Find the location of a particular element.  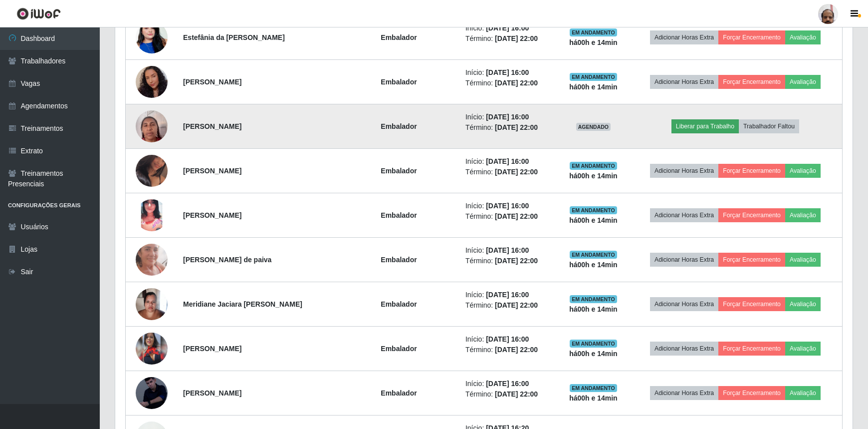

img: 1754448794930.jpeg is located at coordinates (152, 393).